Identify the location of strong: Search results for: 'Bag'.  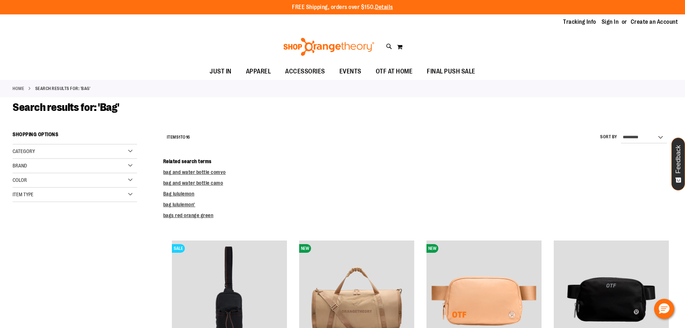
(63, 88).